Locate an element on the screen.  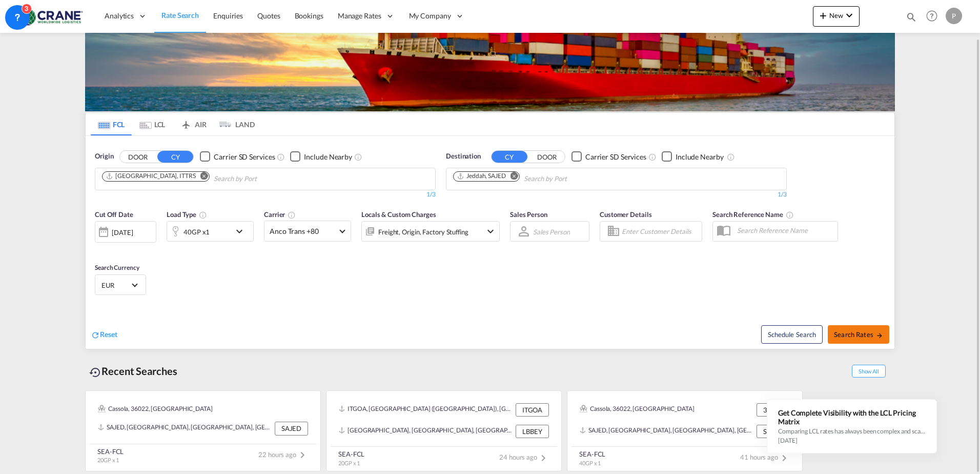
md-select: Select Currency: € EUREuro is located at coordinates (120, 284).